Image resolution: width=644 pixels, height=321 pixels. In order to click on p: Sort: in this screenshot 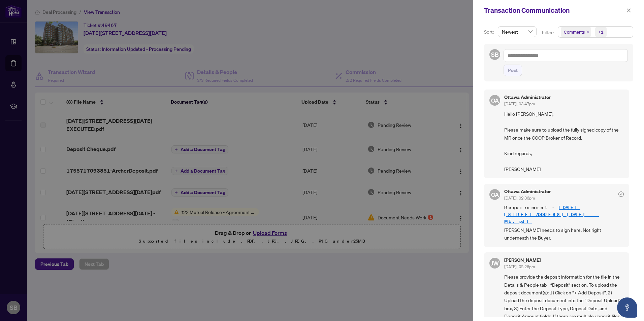, I will do `click(489, 32)`.